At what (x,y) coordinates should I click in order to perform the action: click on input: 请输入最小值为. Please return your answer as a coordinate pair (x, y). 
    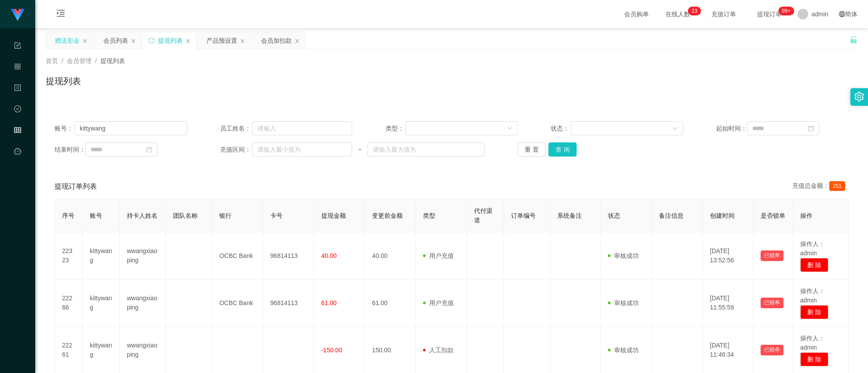
    Looking at the image, I should click on (302, 149).